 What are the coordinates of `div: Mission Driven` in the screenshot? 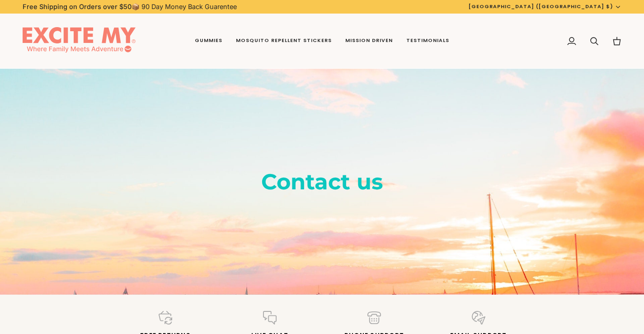 It's located at (369, 41).